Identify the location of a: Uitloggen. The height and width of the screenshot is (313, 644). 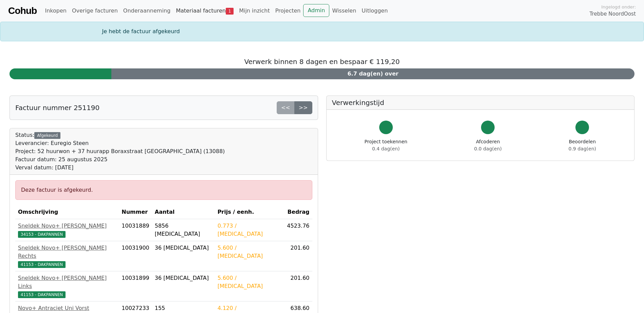
(374, 11).